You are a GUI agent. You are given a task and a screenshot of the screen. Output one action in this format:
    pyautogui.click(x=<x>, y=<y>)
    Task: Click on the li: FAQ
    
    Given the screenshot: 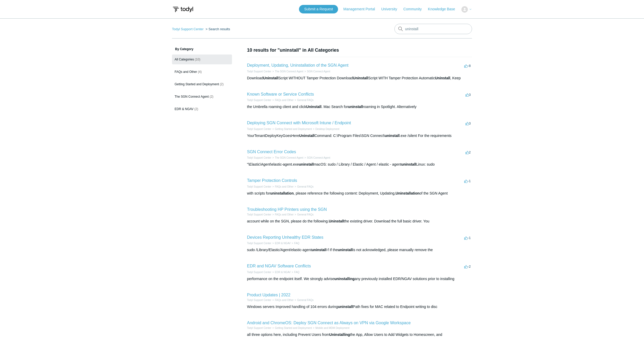 What is the action you would take?
    pyautogui.click(x=295, y=272)
    